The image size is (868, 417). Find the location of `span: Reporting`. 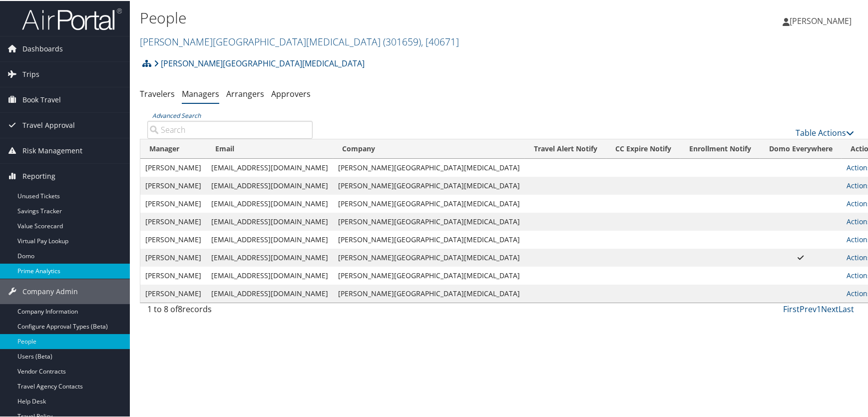

span: Reporting is located at coordinates (39, 175).